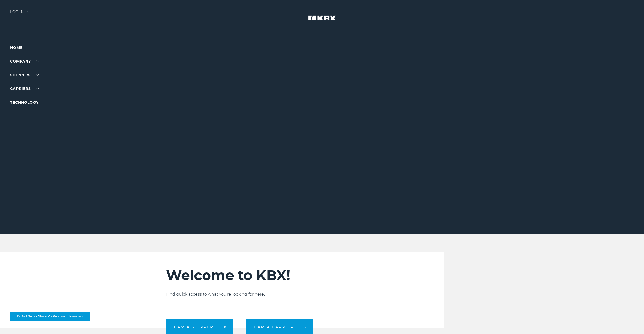 This screenshot has height=334, width=644. I want to click on a: Company, so click(25, 61).